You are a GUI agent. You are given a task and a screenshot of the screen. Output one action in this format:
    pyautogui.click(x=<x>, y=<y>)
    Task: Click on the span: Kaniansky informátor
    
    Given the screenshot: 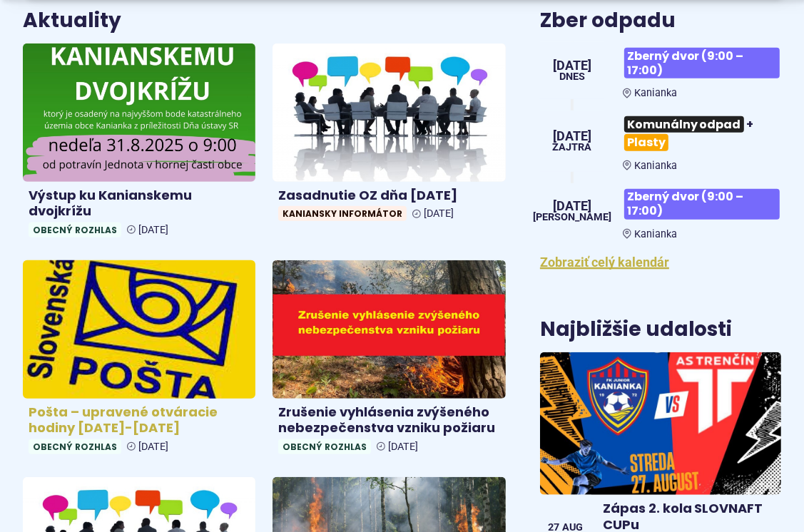 What is the action you would take?
    pyautogui.click(x=342, y=213)
    